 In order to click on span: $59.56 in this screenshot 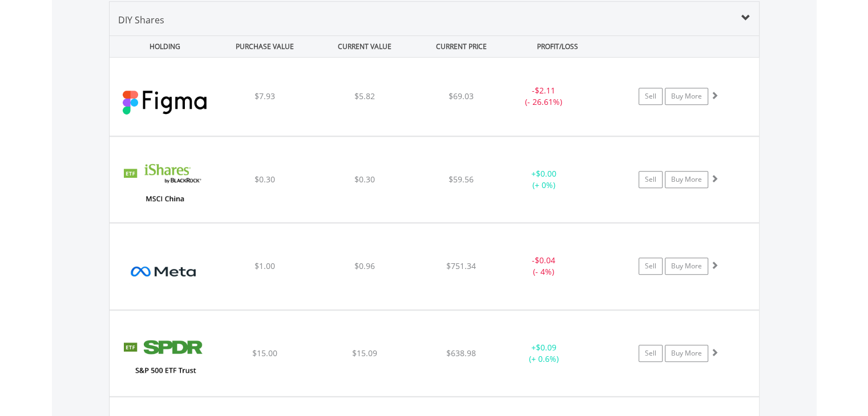, I will do `click(461, 179)`.